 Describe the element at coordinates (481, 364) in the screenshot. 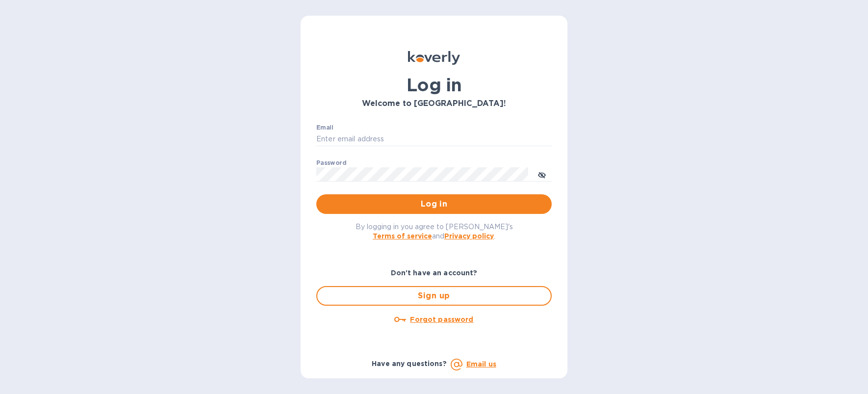

I see `b: Email us` at that location.